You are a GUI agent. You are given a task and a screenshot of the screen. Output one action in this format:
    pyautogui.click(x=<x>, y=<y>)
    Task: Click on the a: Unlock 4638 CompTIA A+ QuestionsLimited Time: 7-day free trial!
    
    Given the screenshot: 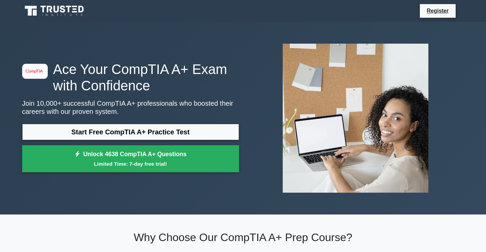 What is the action you would take?
    pyautogui.click(x=131, y=159)
    